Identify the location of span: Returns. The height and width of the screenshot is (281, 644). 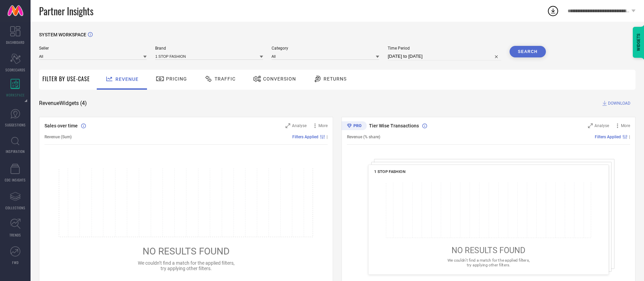
(335, 79).